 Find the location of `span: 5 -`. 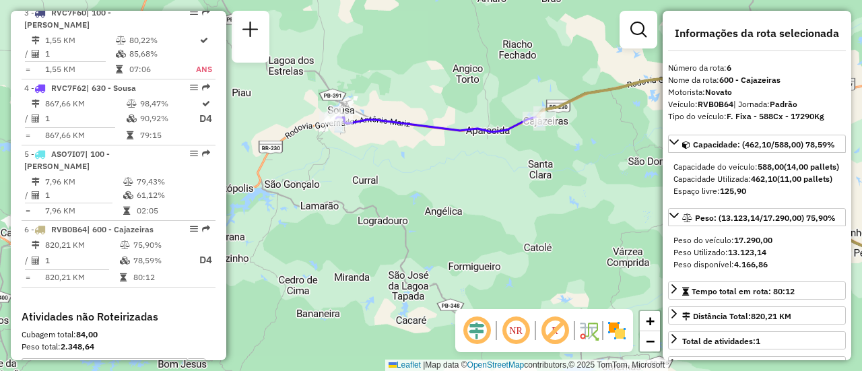

span: 5 - is located at coordinates (67, 160).